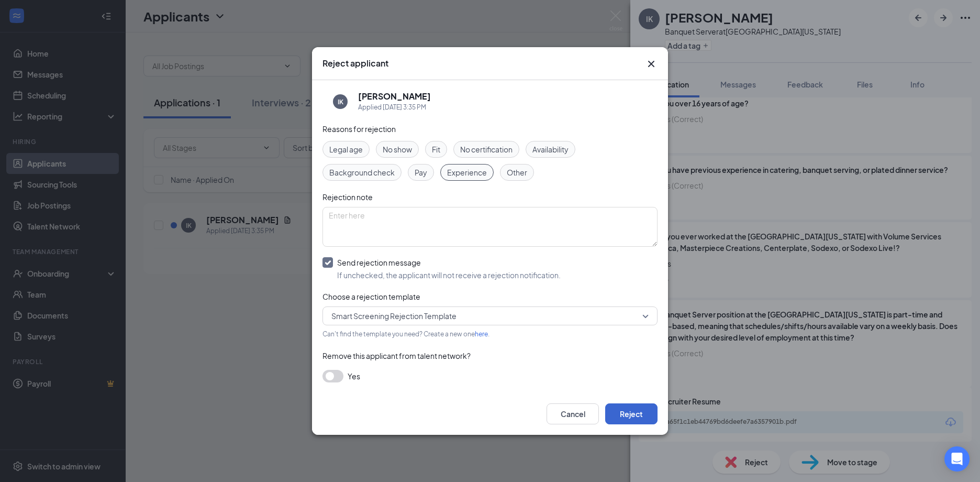 The image size is (980, 482). Describe the element at coordinates (436, 149) in the screenshot. I see `span: Fit` at that location.